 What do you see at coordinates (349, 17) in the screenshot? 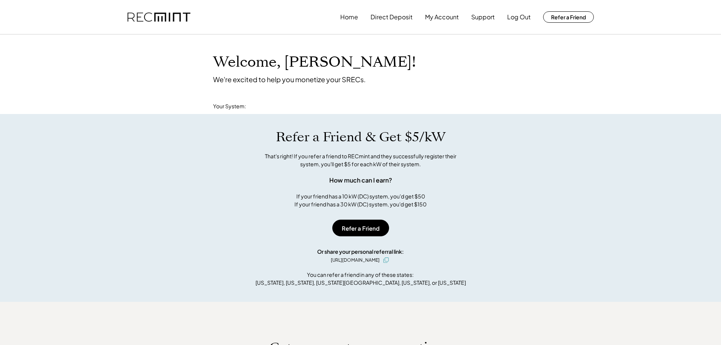
I see `button: Home` at bounding box center [349, 17].